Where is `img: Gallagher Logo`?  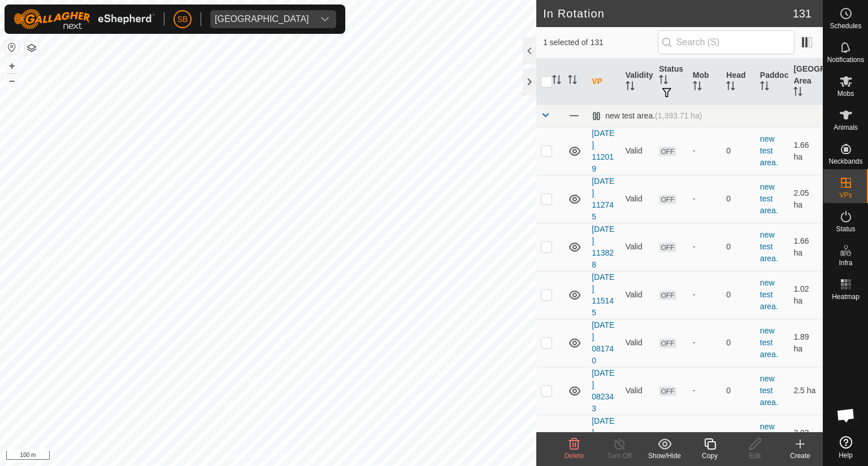 img: Gallagher Logo is located at coordinates (84, 19).